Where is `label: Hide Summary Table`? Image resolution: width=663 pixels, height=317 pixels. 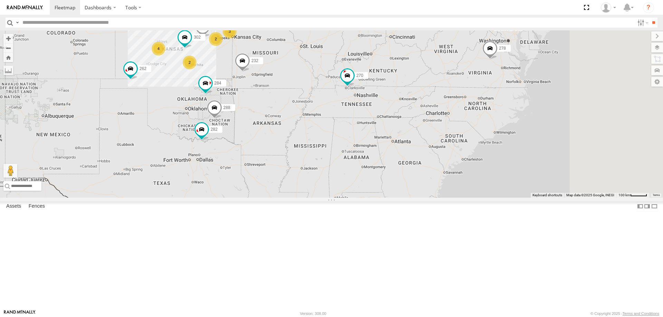 label: Hide Summary Table is located at coordinates (654, 206).